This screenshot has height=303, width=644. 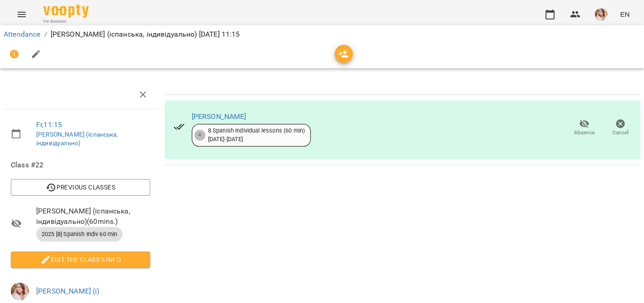 What do you see at coordinates (66, 11) in the screenshot?
I see `img: Voopty Logo` at bounding box center [66, 11].